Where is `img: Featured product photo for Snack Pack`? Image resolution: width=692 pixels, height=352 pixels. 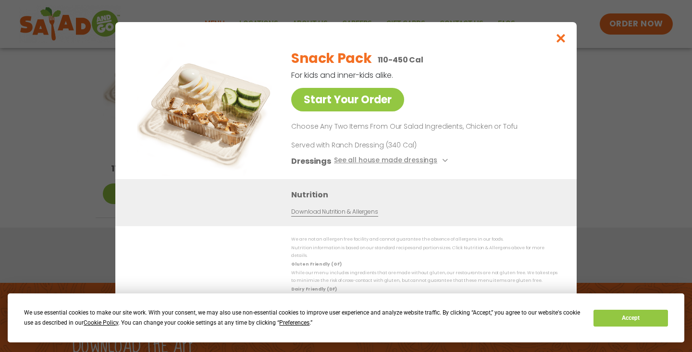 img: Featured product photo for Snack Pack is located at coordinates (204, 109).